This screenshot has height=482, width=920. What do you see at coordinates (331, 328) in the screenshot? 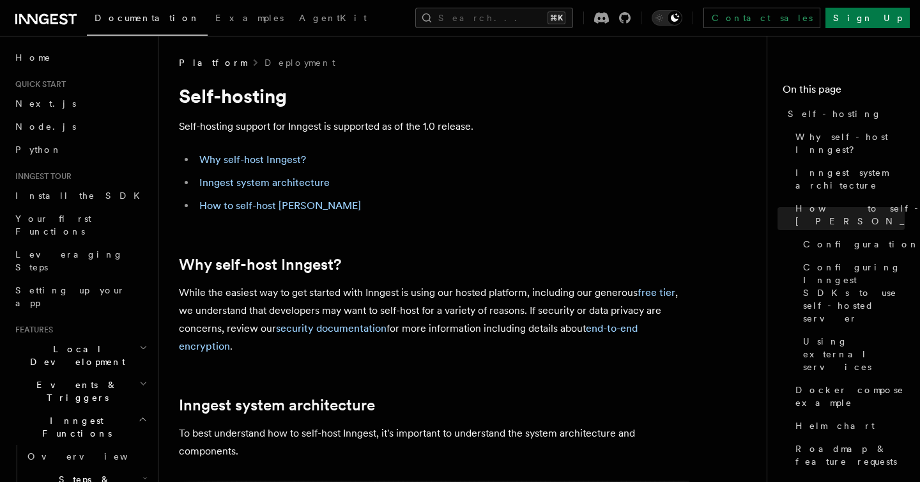
I see `a: security documentation` at bounding box center [331, 328].